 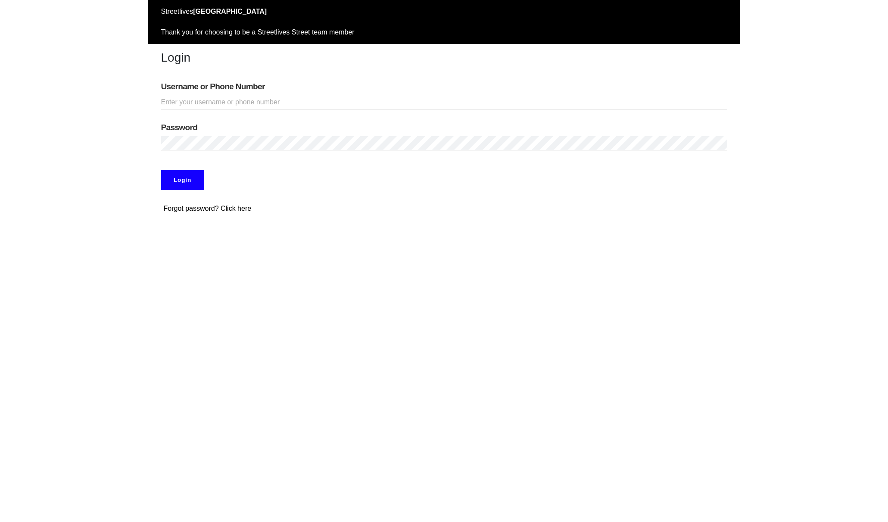 I want to click on div: Thank you for choosing to be a Streetlives Street team member, so click(x=444, y=32).